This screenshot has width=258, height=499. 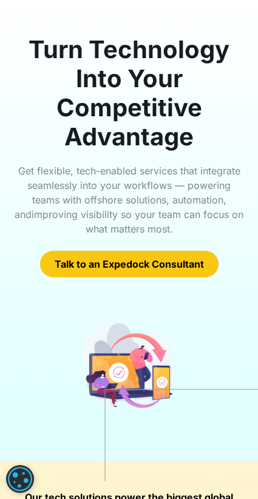 What do you see at coordinates (129, 264) in the screenshot?
I see `a: Talk to an Expedock Consultant` at bounding box center [129, 264].